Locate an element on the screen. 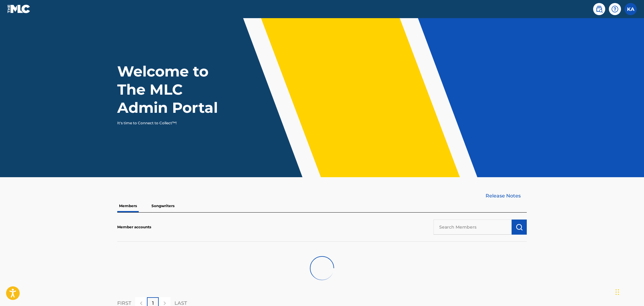 Image resolution: width=644 pixels, height=306 pixels. div: Drag is located at coordinates (617, 292).